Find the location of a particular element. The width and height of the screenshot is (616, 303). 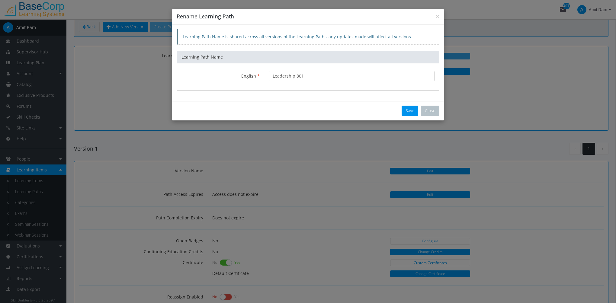

span: Learning Path Name is shared across all versions of the Learning Path - any updates made will aff... is located at coordinates (297, 37).